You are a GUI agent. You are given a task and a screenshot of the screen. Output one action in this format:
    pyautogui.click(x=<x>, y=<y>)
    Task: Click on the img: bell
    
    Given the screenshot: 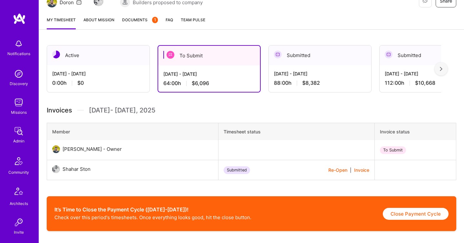 What is the action you would take?
    pyautogui.click(x=19, y=44)
    